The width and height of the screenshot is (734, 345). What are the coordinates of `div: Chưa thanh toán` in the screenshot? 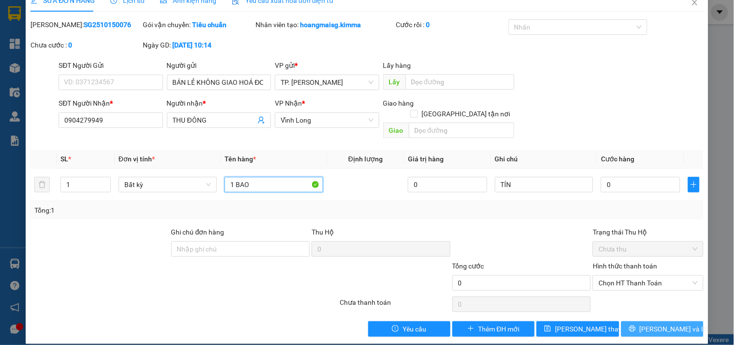 It's located at (395, 305).